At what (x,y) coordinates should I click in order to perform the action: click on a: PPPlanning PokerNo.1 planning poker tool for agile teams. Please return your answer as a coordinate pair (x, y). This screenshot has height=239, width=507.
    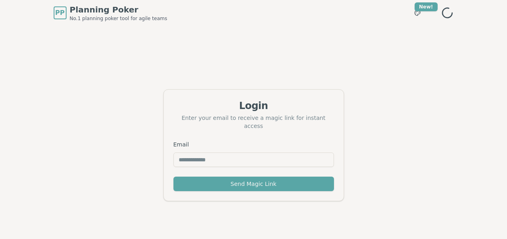
    Looking at the image, I should click on (110, 13).